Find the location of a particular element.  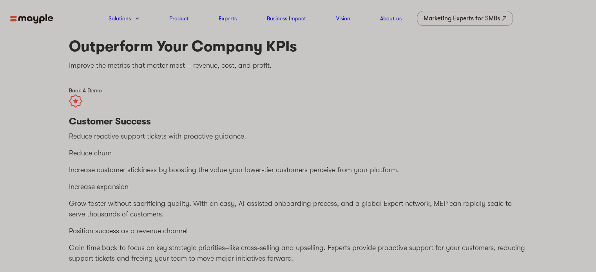

h3: Customer Success is located at coordinates (298, 122).